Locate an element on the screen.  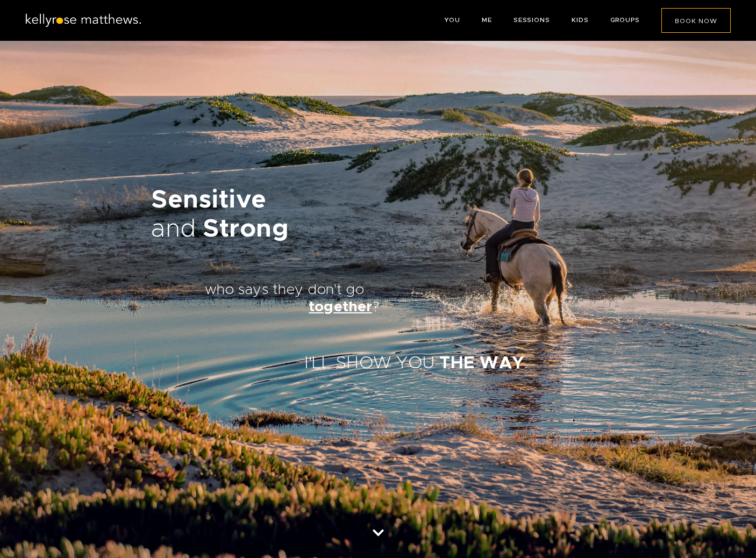
a: BOOK NOW is located at coordinates (696, 20).